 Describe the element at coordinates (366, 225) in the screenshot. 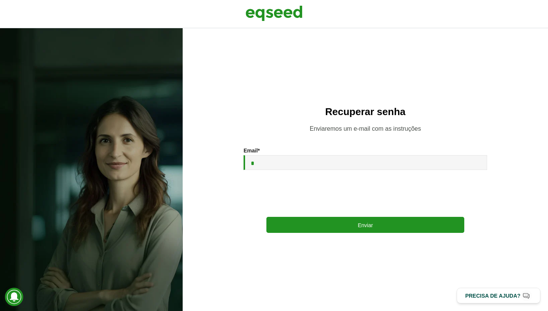

I see `button: Enviar` at that location.